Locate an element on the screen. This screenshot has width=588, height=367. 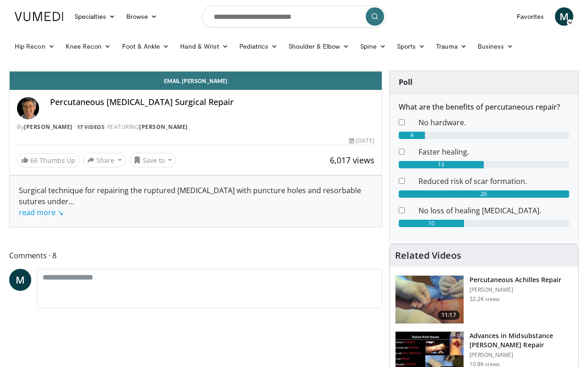
a: Specialties is located at coordinates (95, 17).